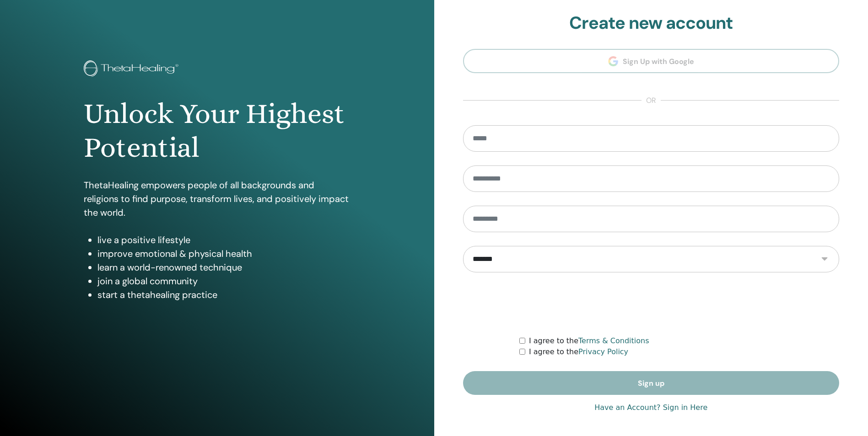  Describe the element at coordinates (224, 268) in the screenshot. I see `li: learn a world-renowned technique` at that location.